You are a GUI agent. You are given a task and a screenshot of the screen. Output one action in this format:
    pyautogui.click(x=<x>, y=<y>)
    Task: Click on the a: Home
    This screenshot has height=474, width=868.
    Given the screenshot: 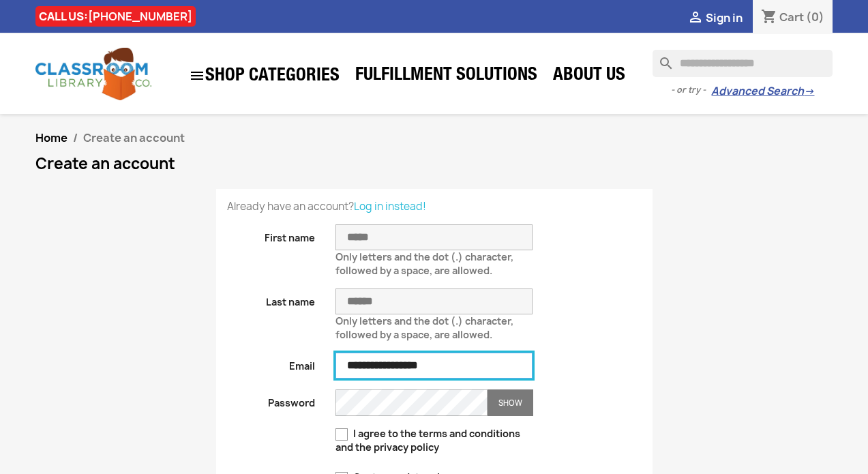 What is the action you would take?
    pyautogui.click(x=51, y=138)
    